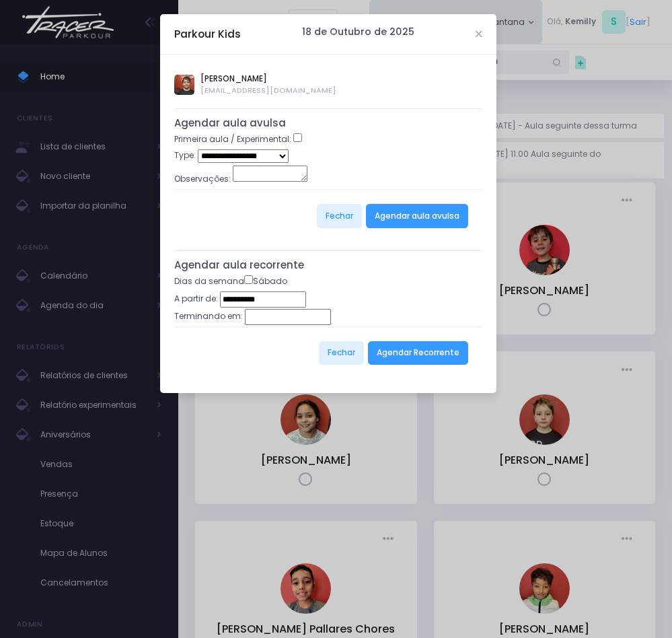 The width and height of the screenshot is (672, 638). Describe the element at coordinates (329, 123) in the screenshot. I see `h5: Agendar aula avulsa` at that location.